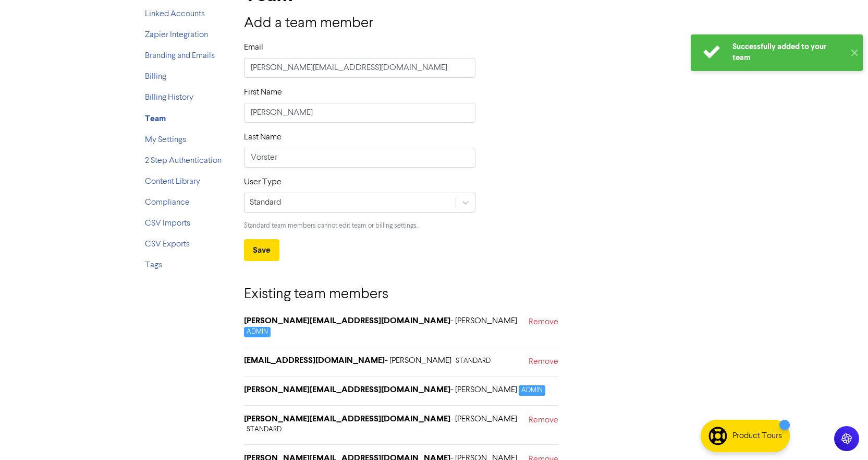 The height and width of the screenshot is (460, 868). I want to click on a: 2 Step Authentication, so click(183, 161).